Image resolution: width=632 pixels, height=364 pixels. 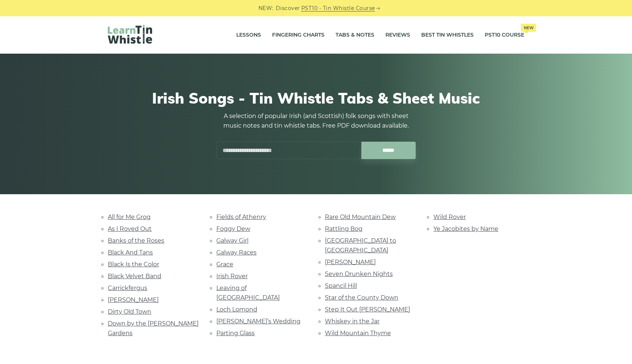 What do you see at coordinates (249, 35) in the screenshot?
I see `a: Lessons` at bounding box center [249, 35].